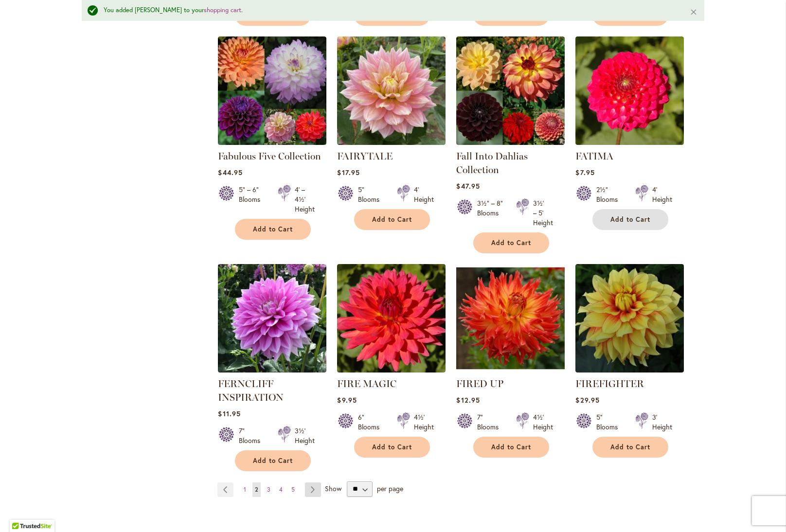 The image size is (786, 532). I want to click on a: 1, so click(245, 490).